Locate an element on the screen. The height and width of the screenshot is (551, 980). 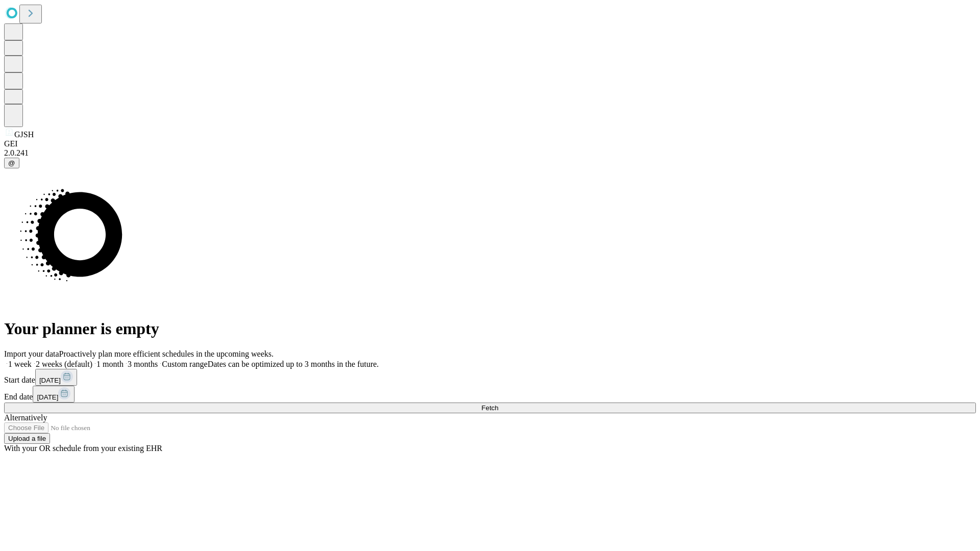
span: Custom range is located at coordinates (184, 364).